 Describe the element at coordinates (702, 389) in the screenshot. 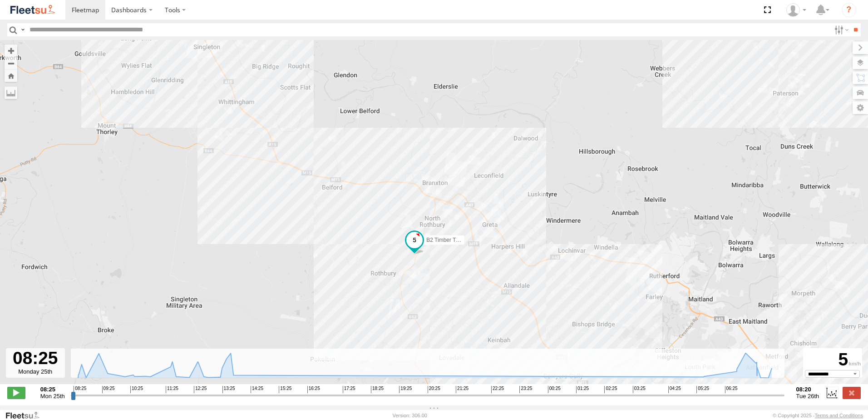

I see `span: 05:25` at that location.